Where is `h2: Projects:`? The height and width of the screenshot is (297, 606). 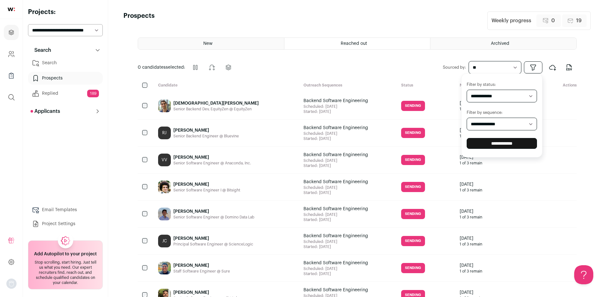
h2: Projects: is located at coordinates (65, 12).